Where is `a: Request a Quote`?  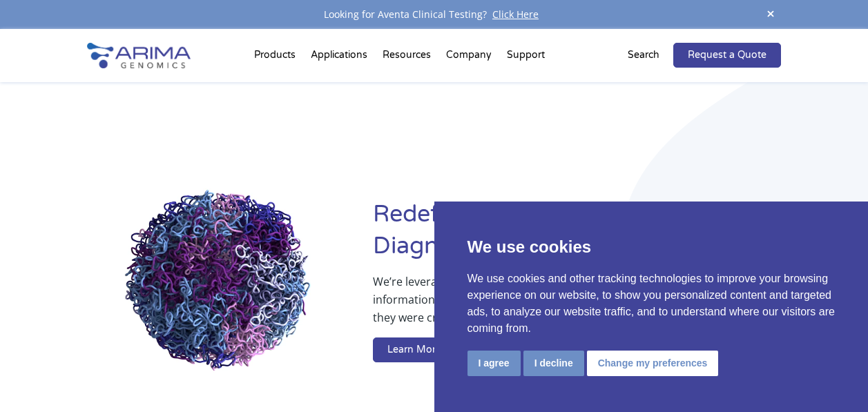 a: Request a Quote is located at coordinates (728, 55).